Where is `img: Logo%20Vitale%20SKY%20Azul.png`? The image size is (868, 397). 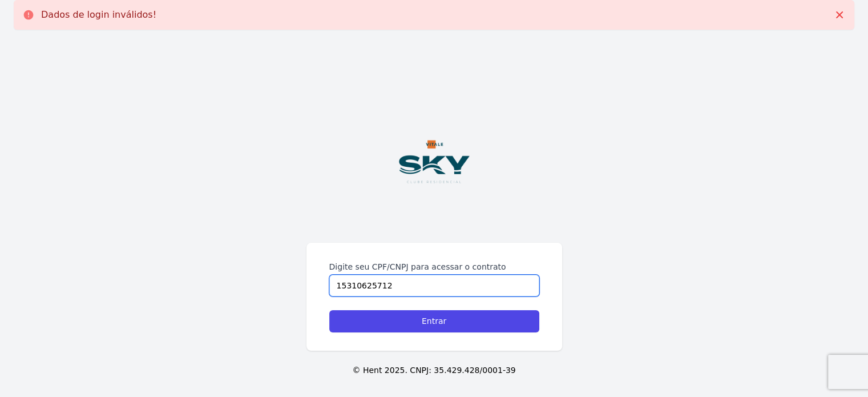 img: Logo%20Vitale%20SKY%20Azul.png is located at coordinates (434, 162).